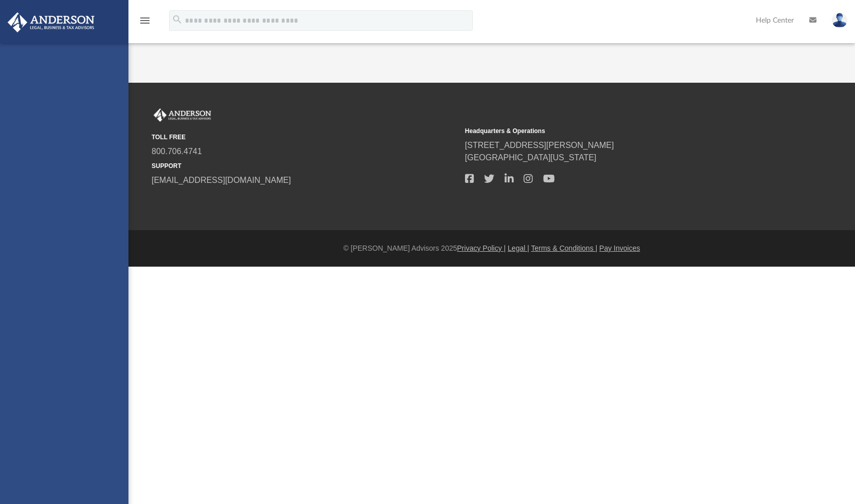  Describe the element at coordinates (177, 20) in the screenshot. I see `i: search` at that location.